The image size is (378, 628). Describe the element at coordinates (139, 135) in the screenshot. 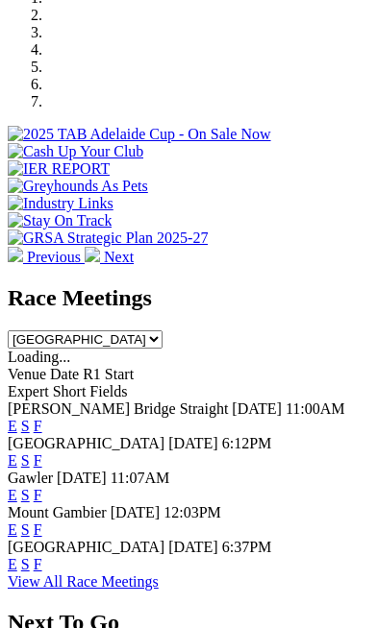

I see `img: 2025 TAB Adelaide Cup - On Sale Now` at that location.